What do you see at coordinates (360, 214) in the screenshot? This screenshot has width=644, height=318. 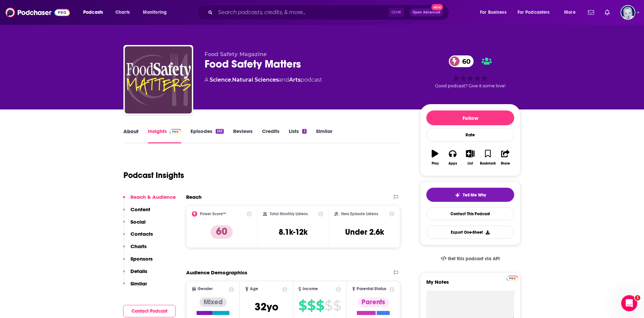 I see `h2: New Episode Listens` at bounding box center [360, 214].